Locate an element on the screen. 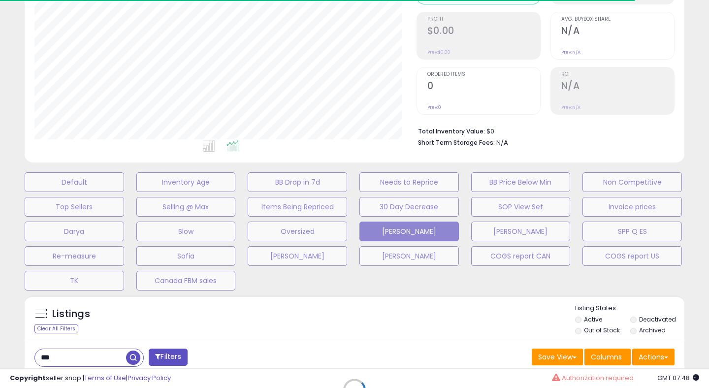 The height and width of the screenshot is (388, 709). button: TK is located at coordinates (74, 280).